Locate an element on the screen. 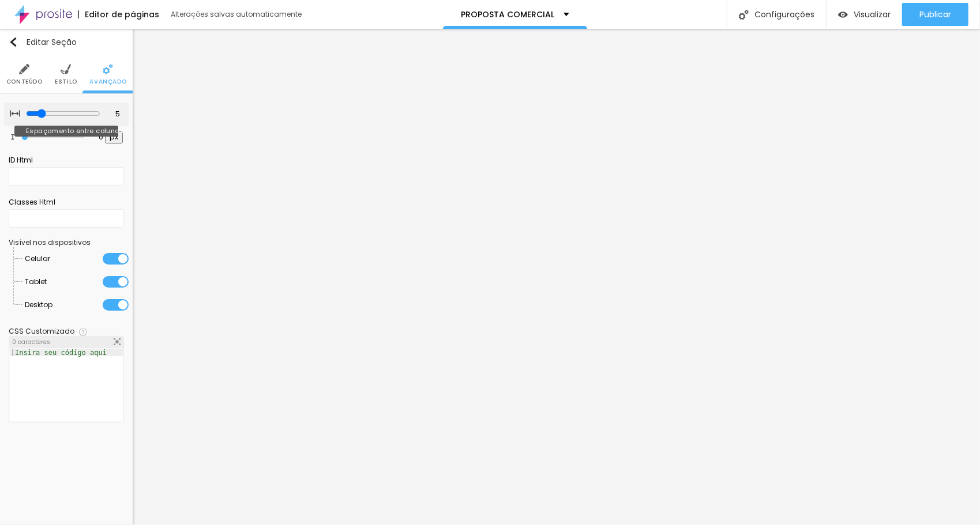 This screenshot has width=980, height=525. div: Editar Seção is located at coordinates (43, 42).